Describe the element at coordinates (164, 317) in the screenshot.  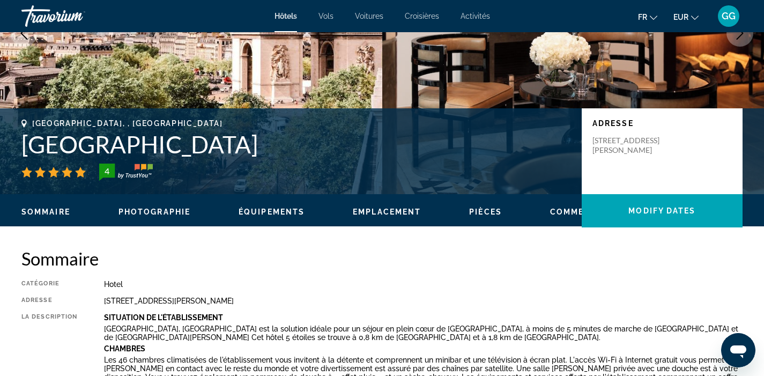
I see `b: Situation De L'établissement` at that location.